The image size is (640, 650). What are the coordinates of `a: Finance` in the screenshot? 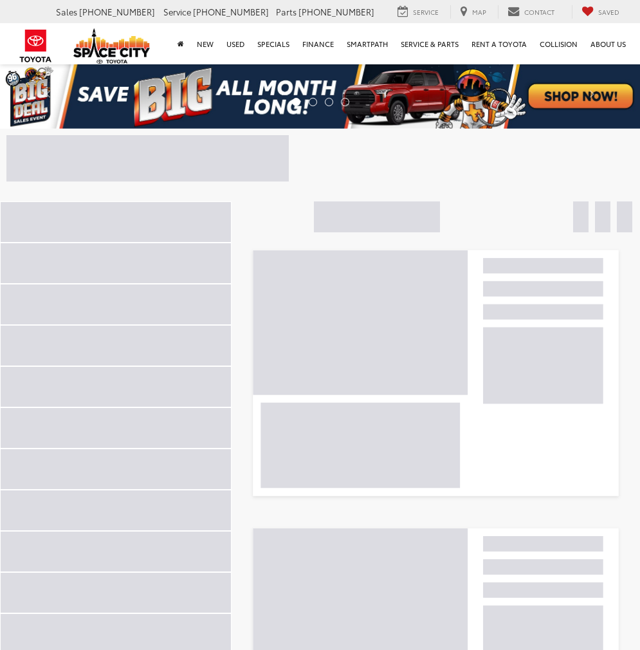 It's located at (318, 44).